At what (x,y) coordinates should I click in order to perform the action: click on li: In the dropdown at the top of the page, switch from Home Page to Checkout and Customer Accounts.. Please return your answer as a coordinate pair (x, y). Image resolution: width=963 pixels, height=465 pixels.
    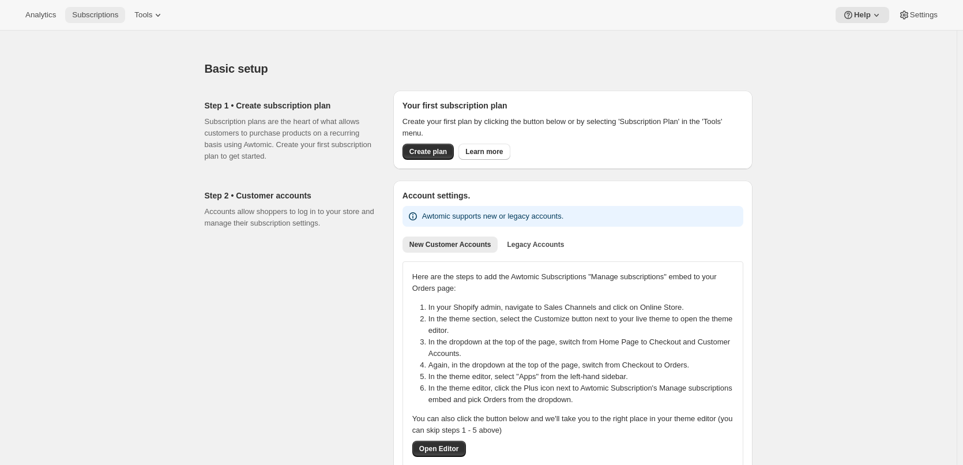
    Looking at the image, I should click on (584, 348).